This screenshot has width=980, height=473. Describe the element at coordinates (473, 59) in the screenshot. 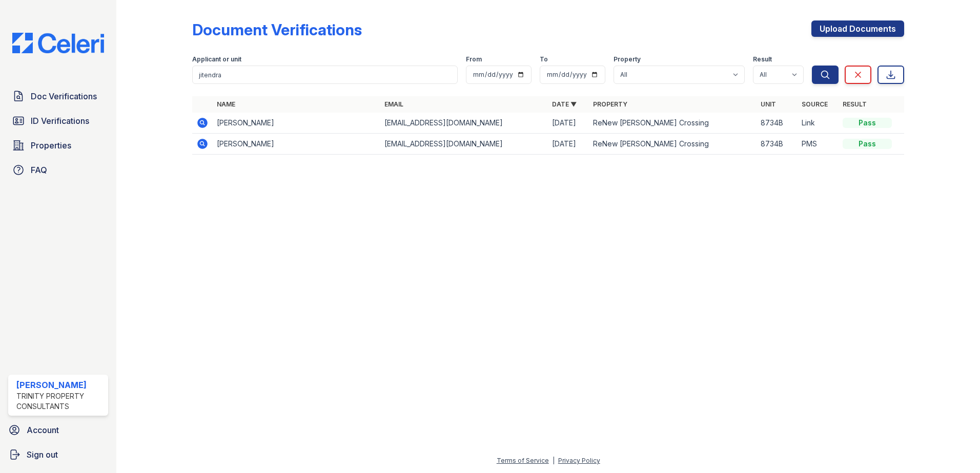

I see `label: From` at that location.